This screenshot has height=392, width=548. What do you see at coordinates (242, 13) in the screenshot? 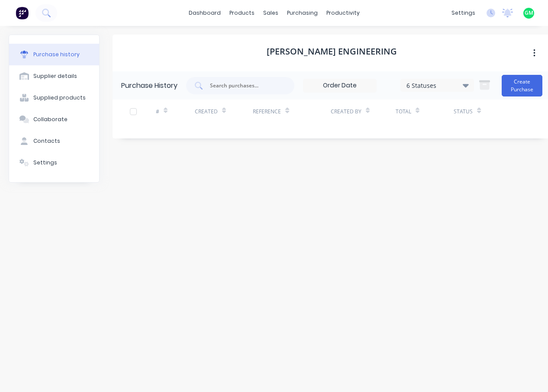
I see `div: products` at bounding box center [242, 13].